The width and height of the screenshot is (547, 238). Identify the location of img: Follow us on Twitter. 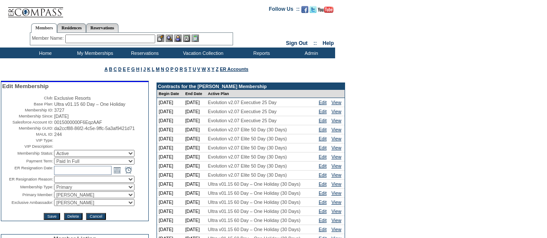
(313, 10).